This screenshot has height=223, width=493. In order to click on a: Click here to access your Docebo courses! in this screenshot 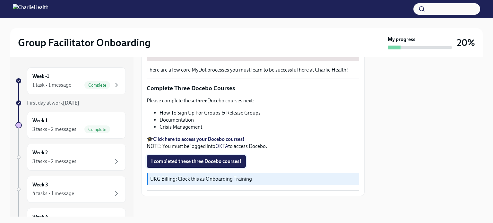, I will do `click(199, 139)`.